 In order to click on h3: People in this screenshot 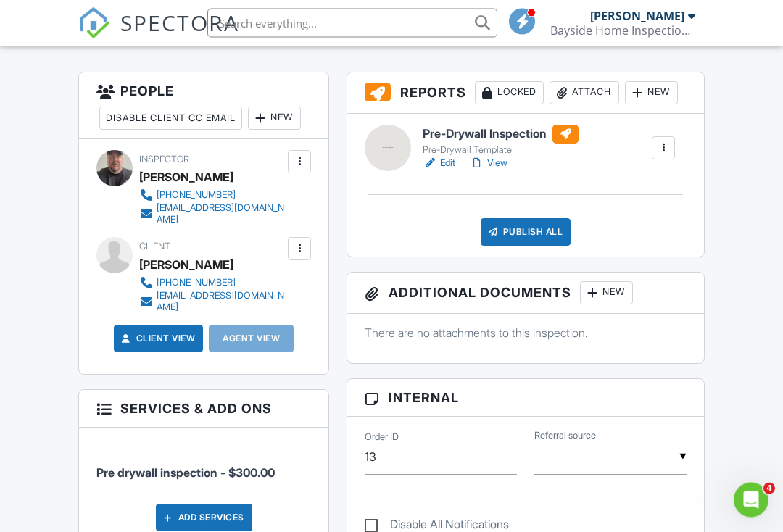, I will do `click(204, 106)`.